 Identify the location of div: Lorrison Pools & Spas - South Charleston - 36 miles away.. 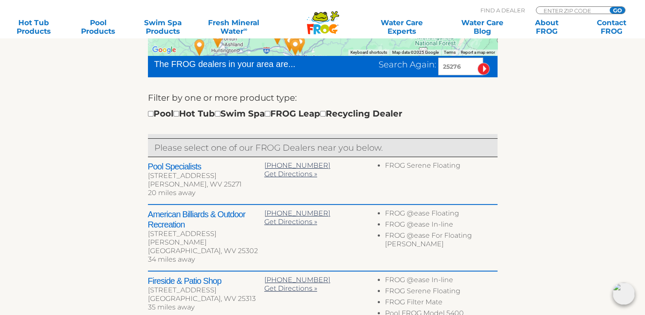
(295, 45).